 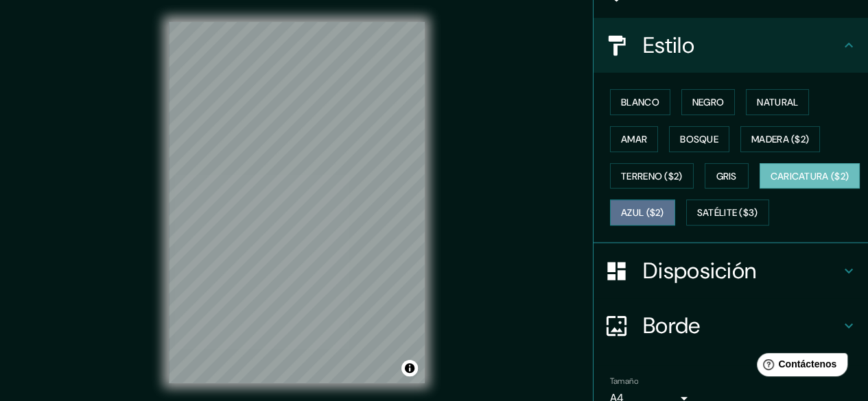 What do you see at coordinates (727, 176) in the screenshot?
I see `font: Gris` at bounding box center [727, 176].